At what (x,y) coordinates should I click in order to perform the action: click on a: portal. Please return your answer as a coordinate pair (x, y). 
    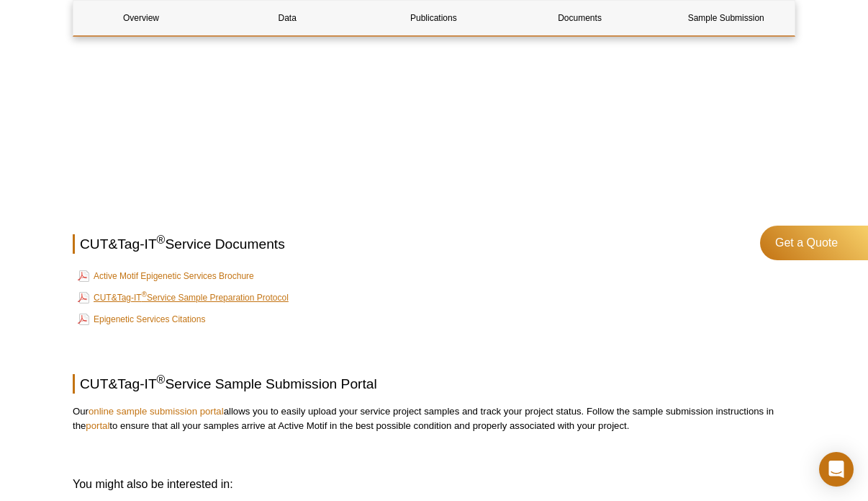
    Looking at the image, I should click on (97, 425).